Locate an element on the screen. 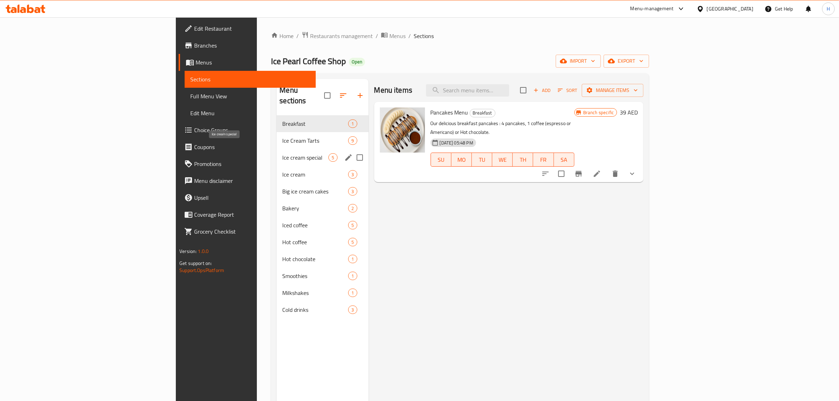 The width and height of the screenshot is (839, 401). span: FR is located at coordinates (544, 160).